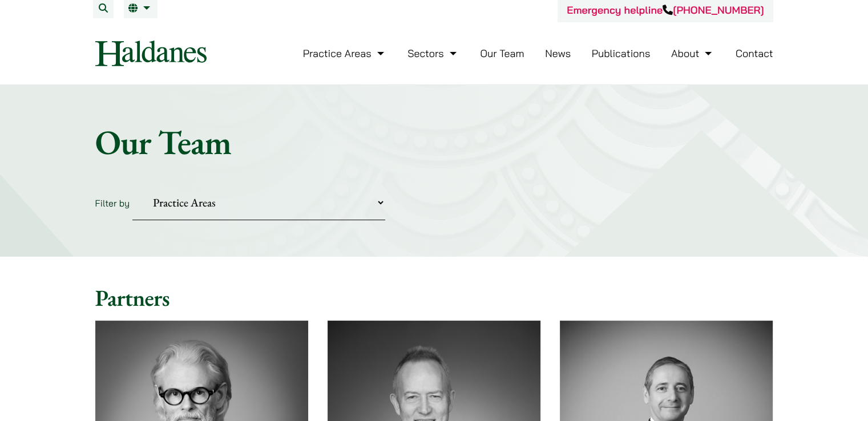 This screenshot has height=421, width=868. Describe the element at coordinates (433, 53) in the screenshot. I see `a: Sectors` at that location.